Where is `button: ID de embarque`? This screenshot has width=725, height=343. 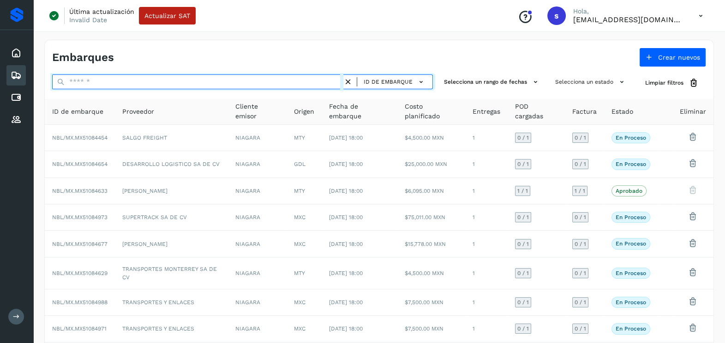 button: ID de embarque is located at coordinates (395, 82).